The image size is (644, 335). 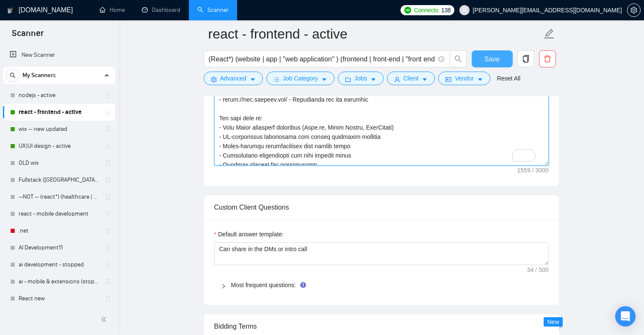 I want to click on span: edit, so click(x=550, y=34).